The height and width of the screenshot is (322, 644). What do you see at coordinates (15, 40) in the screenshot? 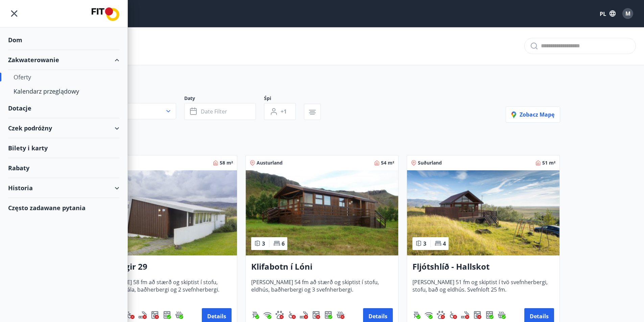
I see `font: Dom` at bounding box center [15, 40].